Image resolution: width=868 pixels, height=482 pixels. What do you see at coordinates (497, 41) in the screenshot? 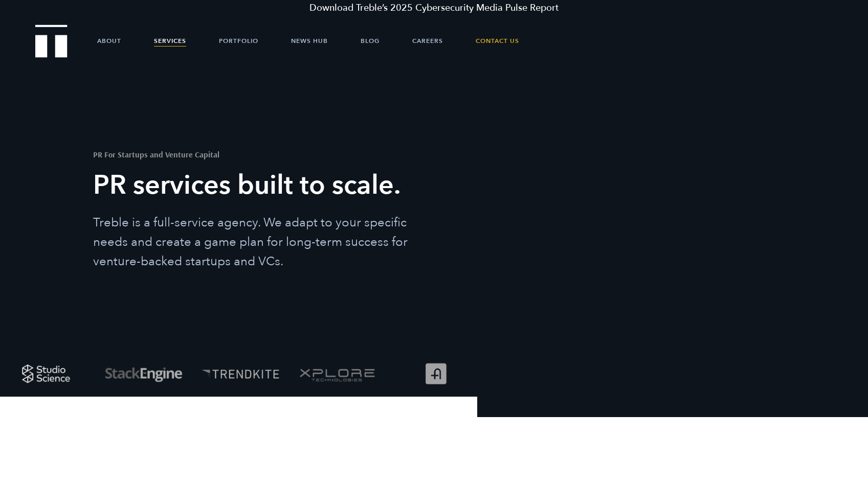
I see `a: Contact Us` at bounding box center [497, 41].